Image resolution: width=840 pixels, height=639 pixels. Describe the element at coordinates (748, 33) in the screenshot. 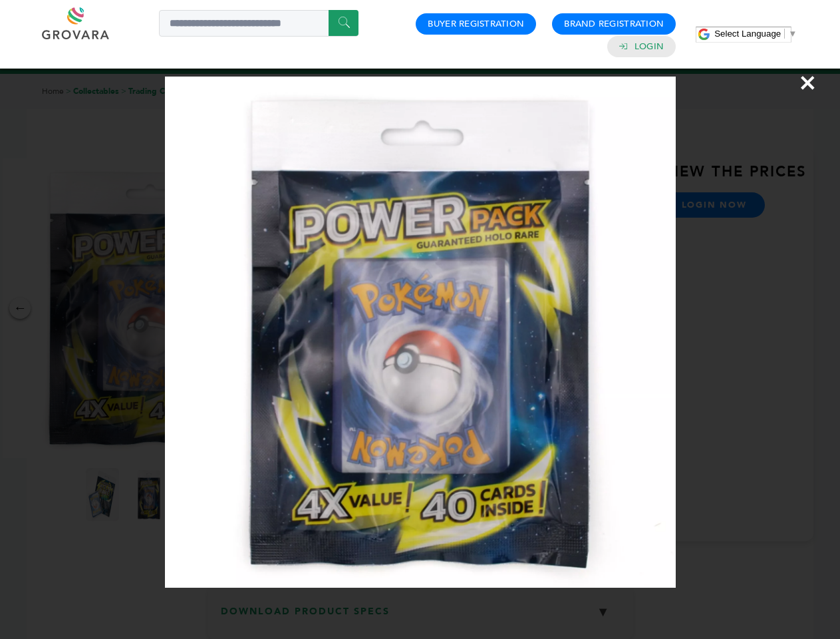

I see `span: Select Language` at that location.